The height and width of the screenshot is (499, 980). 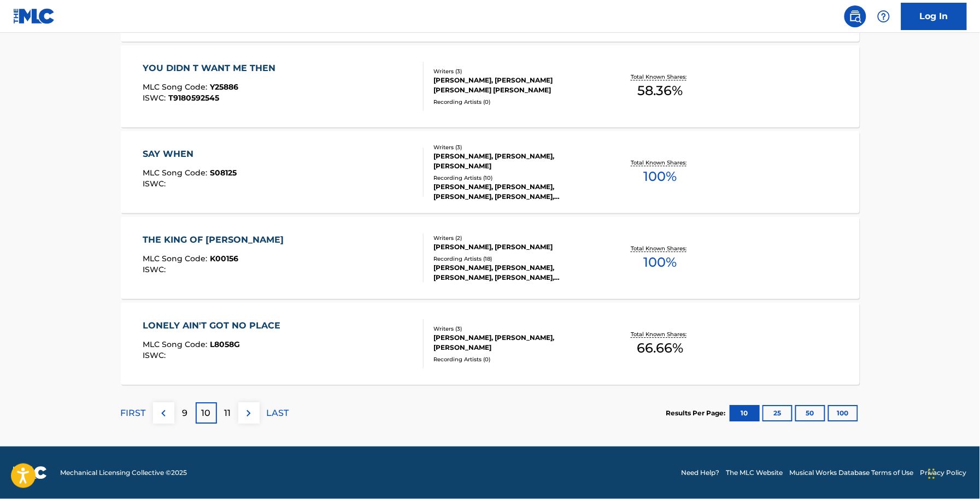 I want to click on button: 10, so click(x=745, y=413).